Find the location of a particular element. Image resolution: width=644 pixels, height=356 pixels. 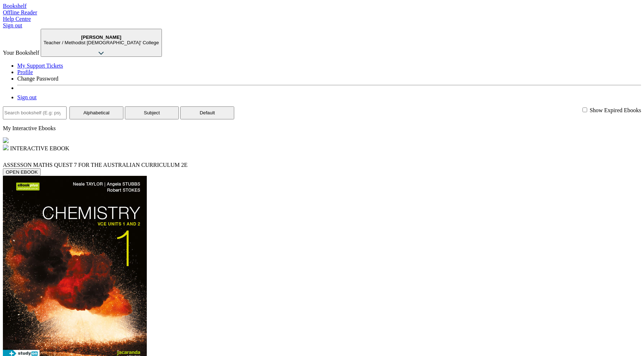

span: Help Centre is located at coordinates (17, 19).